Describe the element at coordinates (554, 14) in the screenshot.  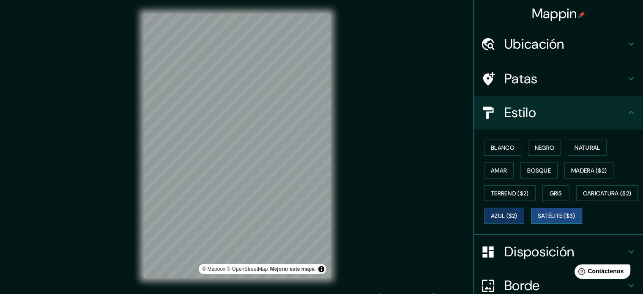
I see `font: Mappin` at that location.